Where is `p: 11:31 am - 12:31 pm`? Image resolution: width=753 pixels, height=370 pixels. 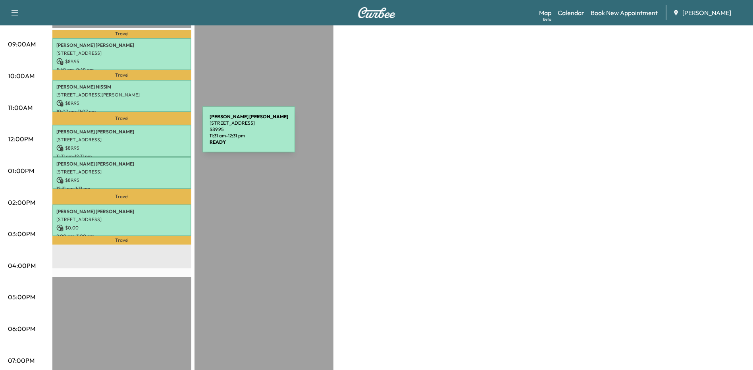
p: 11:31 am - 12:31 pm is located at coordinates (122, 156).